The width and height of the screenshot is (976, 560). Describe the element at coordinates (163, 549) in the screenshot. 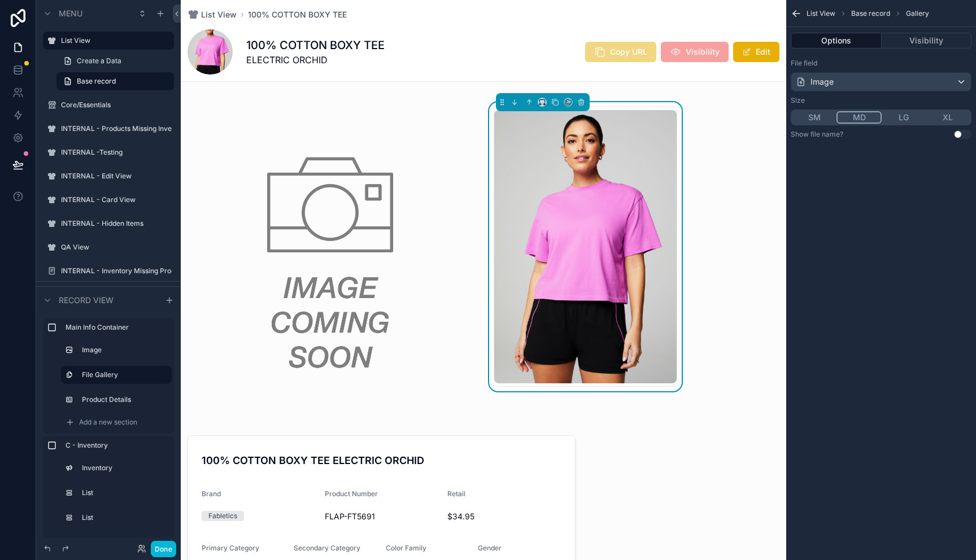

I see `button: Done` at that location.